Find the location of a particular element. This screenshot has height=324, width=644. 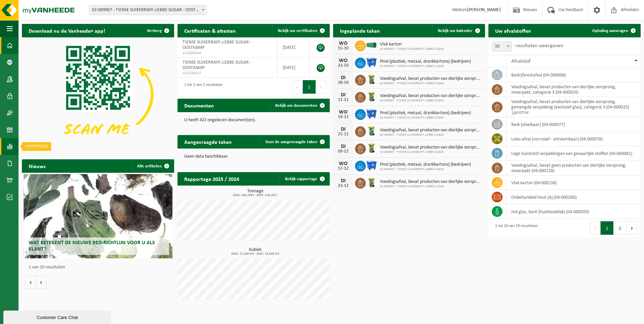

h2: Rapportage 2025 / 2024 is located at coordinates (212, 179).